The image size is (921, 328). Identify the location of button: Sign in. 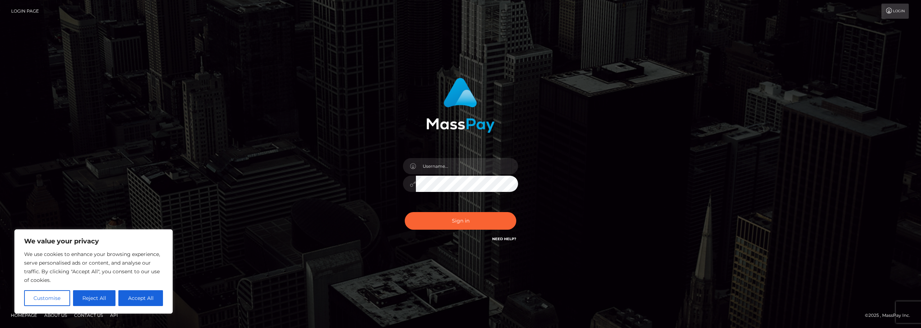
(461, 221).